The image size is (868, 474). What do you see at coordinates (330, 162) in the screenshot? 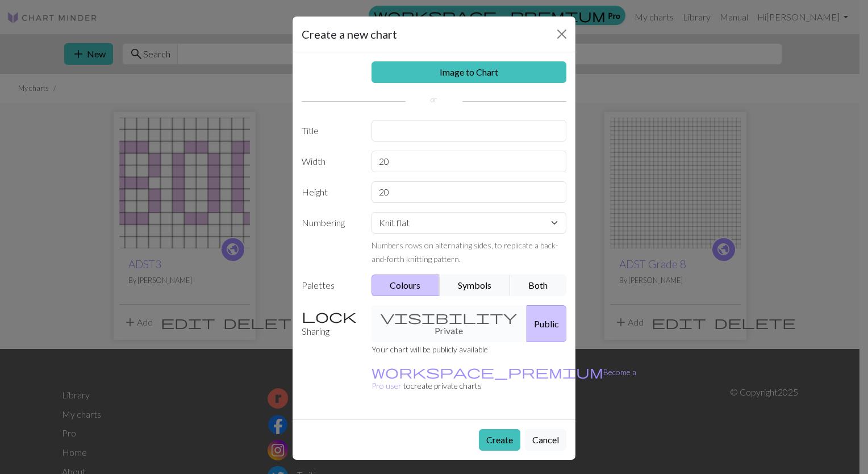
I see `label: Width` at bounding box center [330, 162].